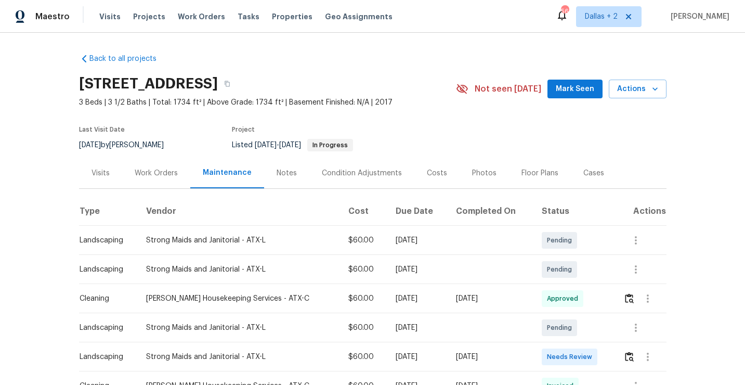  Describe the element at coordinates (52, 17) in the screenshot. I see `span: Maestro` at that location.